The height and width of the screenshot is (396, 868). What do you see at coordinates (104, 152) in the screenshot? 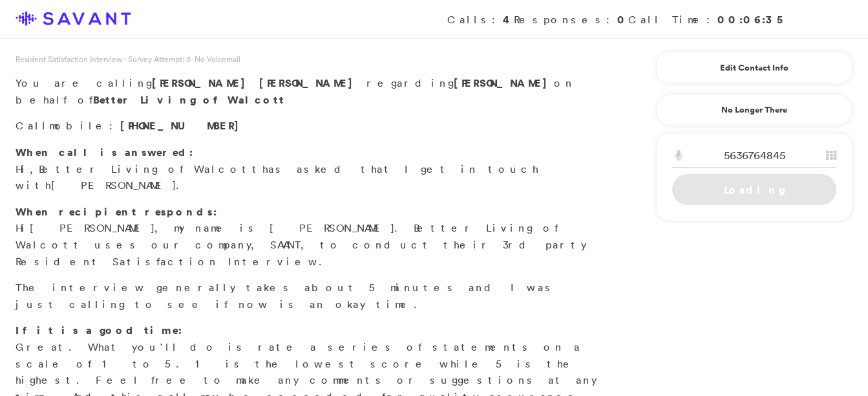
I see `strong: When call is answered:` at bounding box center [104, 152].